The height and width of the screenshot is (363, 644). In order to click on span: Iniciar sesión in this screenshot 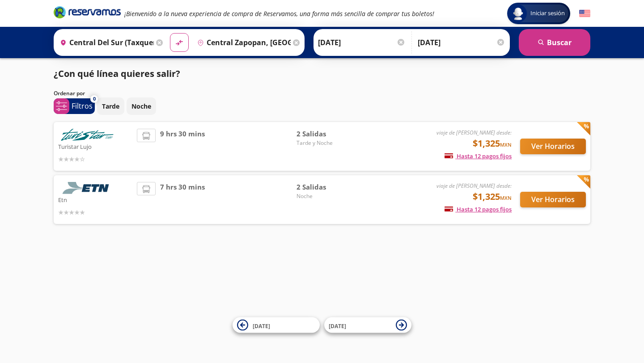, I will do `click(547, 14)`.